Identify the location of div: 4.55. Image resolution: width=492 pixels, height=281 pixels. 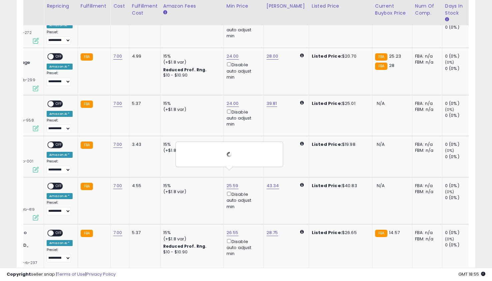
(143, 186).